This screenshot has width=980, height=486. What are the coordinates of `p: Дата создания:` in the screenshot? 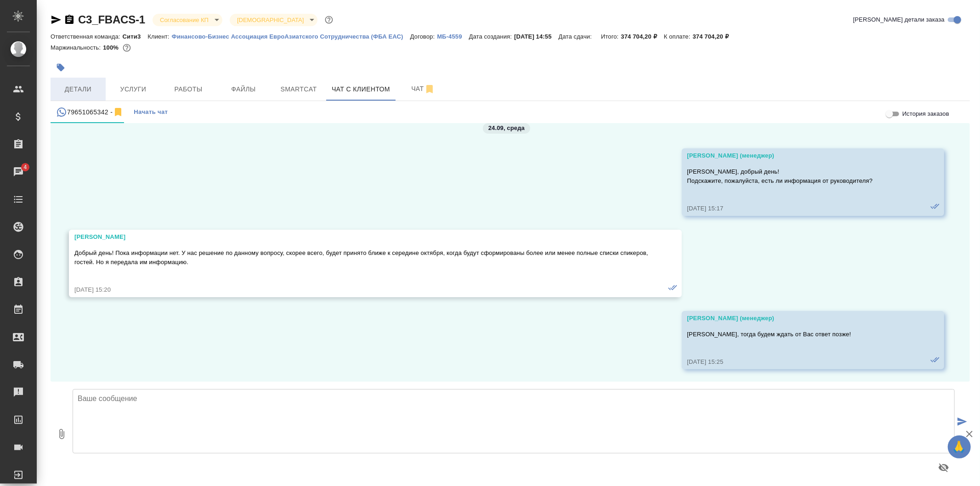 It's located at (492, 37).